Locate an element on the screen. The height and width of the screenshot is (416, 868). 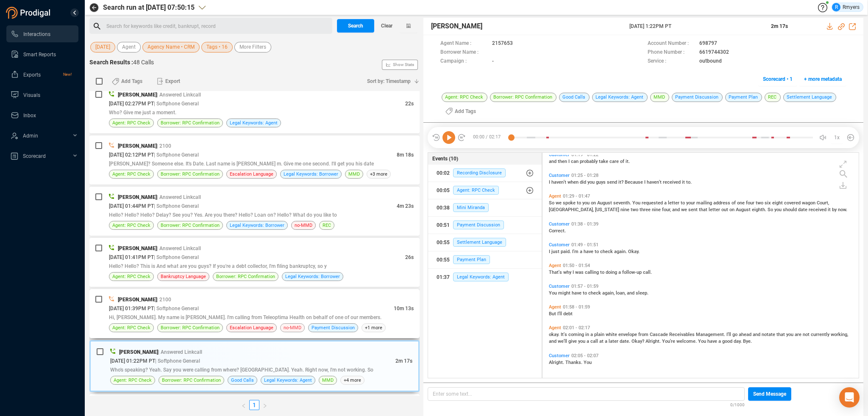
span: | Softphone General is located at coordinates (176, 155).